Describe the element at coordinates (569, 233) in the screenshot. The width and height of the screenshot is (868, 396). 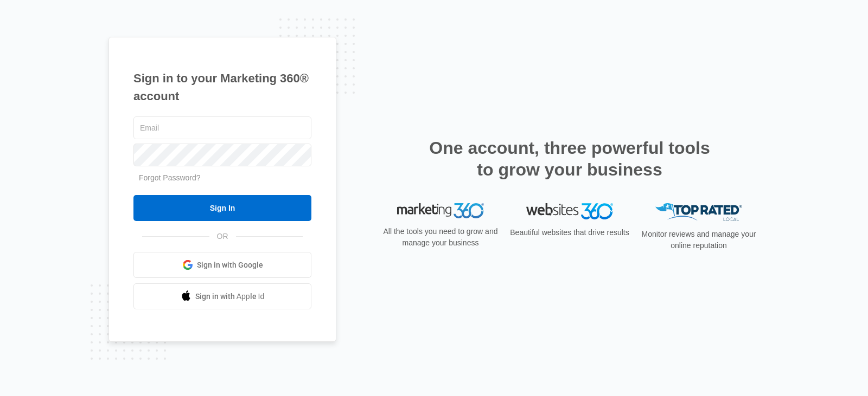
I see `p: Beautiful websites that drive results` at that location.